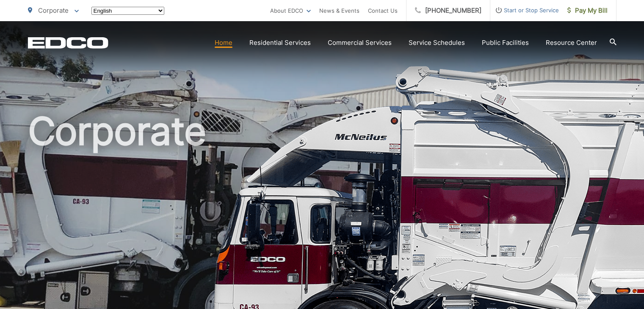 This screenshot has width=644, height=309. I want to click on a: Public Facilities, so click(506, 42).